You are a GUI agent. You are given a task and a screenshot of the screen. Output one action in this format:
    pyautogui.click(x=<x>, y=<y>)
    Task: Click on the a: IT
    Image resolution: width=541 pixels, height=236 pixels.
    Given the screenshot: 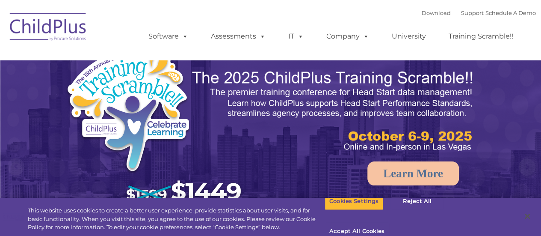 What is the action you would take?
    pyautogui.click(x=296, y=36)
    